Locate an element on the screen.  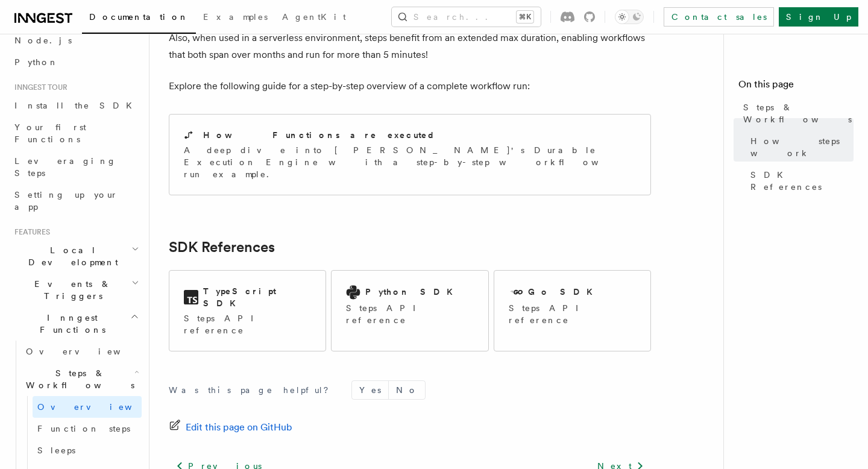
p: Was this page helpful? is located at coordinates (252, 391).